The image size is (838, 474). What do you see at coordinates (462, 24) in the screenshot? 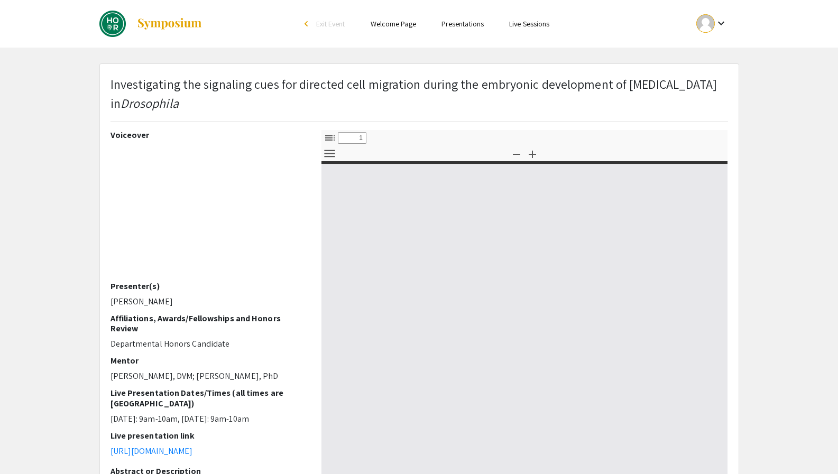
I see `a: Presentations` at bounding box center [462, 24].